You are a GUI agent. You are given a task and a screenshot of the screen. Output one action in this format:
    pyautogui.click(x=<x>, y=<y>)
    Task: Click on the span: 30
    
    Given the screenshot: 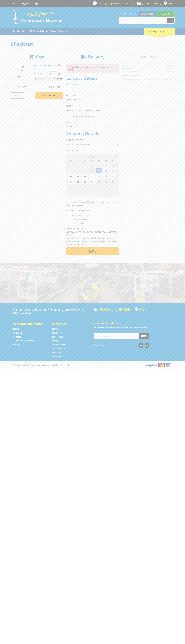 What is the action you would take?
    pyautogui.click(x=85, y=187)
    